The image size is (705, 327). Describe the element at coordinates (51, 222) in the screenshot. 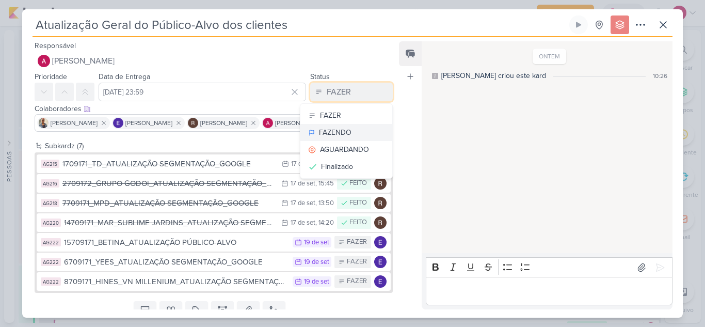

I see `div: AG220` at that location.